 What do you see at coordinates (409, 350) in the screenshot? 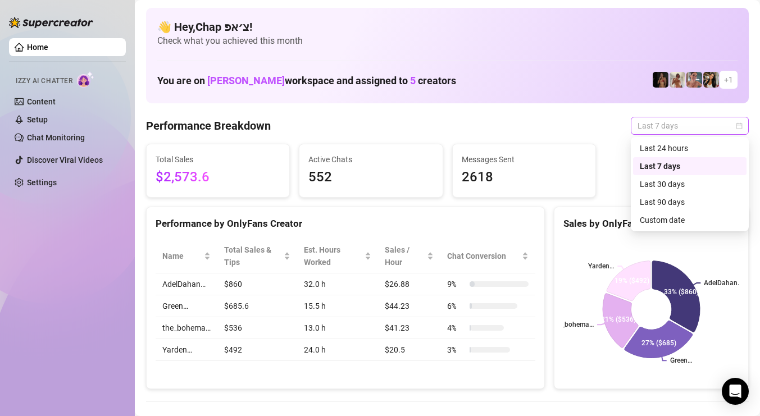
I see `td: $20.5` at bounding box center [409, 350].